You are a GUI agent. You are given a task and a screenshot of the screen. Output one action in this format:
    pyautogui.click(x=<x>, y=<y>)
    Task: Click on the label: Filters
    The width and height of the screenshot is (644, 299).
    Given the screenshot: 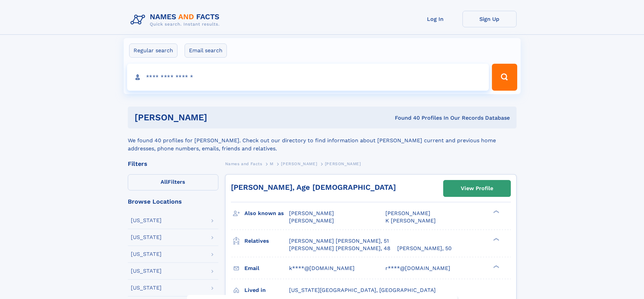 What is the action you would take?
    pyautogui.click(x=173, y=183)
    